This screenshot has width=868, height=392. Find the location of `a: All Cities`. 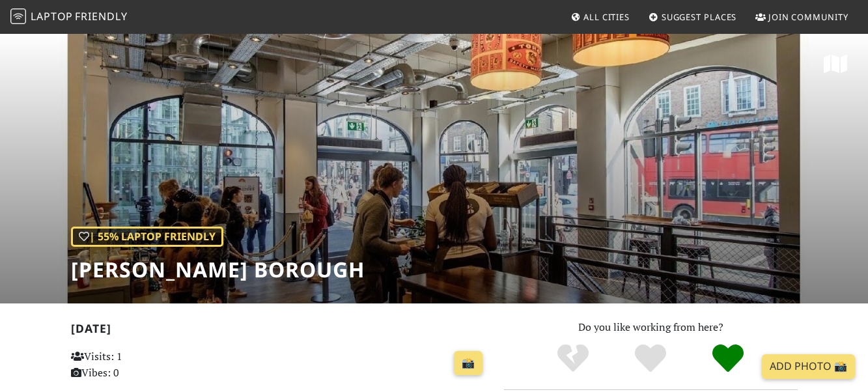

a: All Cities is located at coordinates (600, 17).